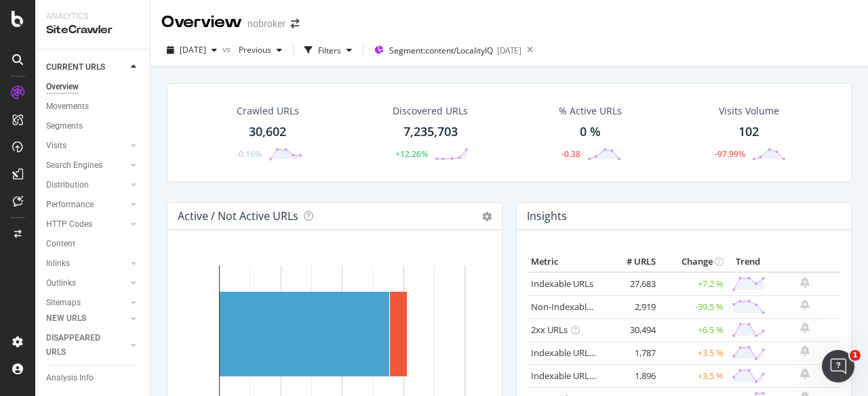 This screenshot has height=396, width=868. Describe the element at coordinates (632, 330) in the screenshot. I see `td: 30,494` at that location.